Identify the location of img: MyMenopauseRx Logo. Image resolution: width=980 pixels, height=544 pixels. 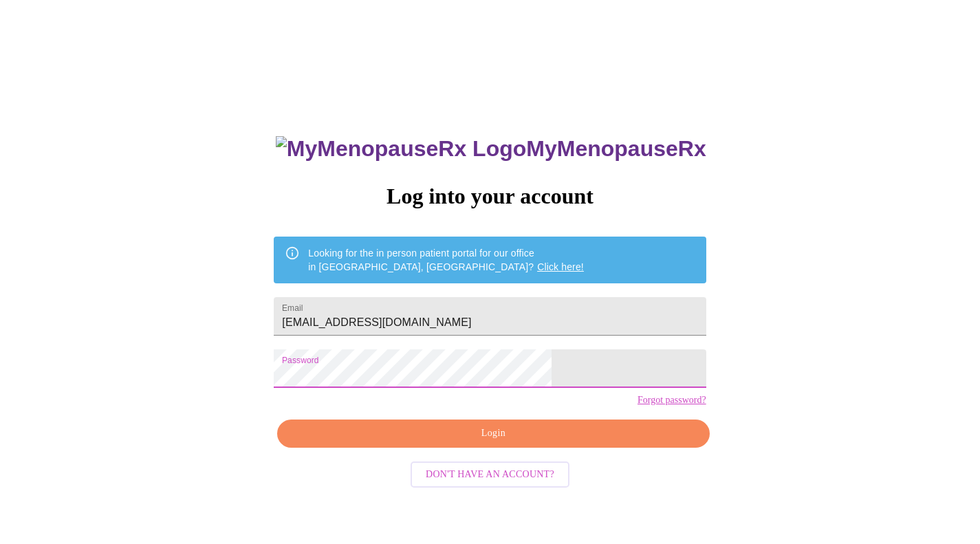
(401, 148).